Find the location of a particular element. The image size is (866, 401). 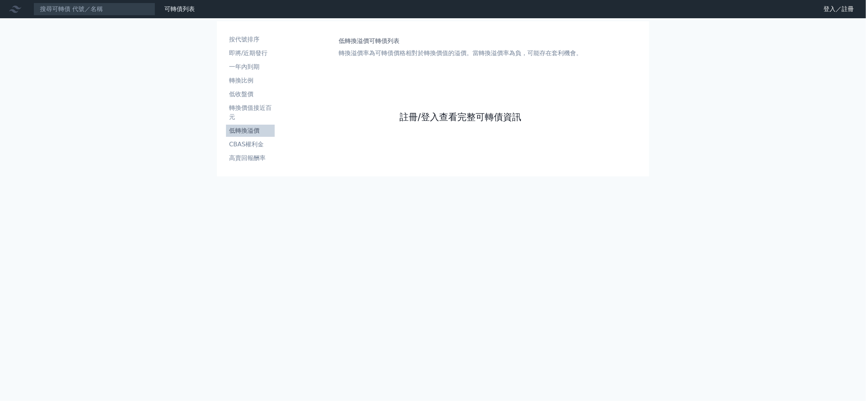

a: 低收盤價 is located at coordinates (250, 94).